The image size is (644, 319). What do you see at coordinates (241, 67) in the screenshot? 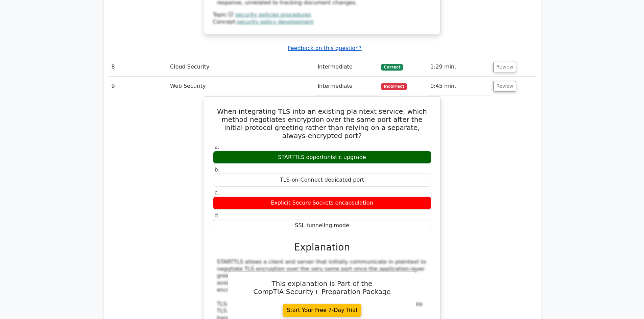
I see `td: Cloud Security` at bounding box center [241, 67].